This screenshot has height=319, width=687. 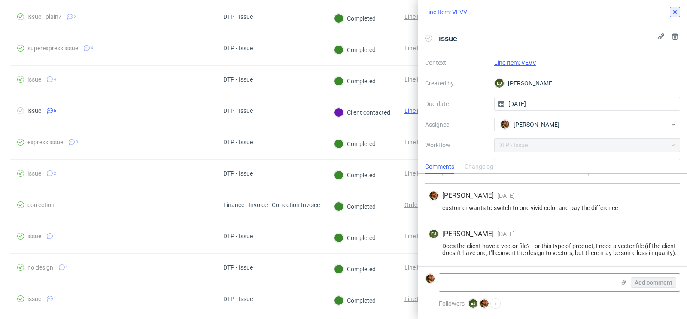 I want to click on span: Followers, so click(x=452, y=304).